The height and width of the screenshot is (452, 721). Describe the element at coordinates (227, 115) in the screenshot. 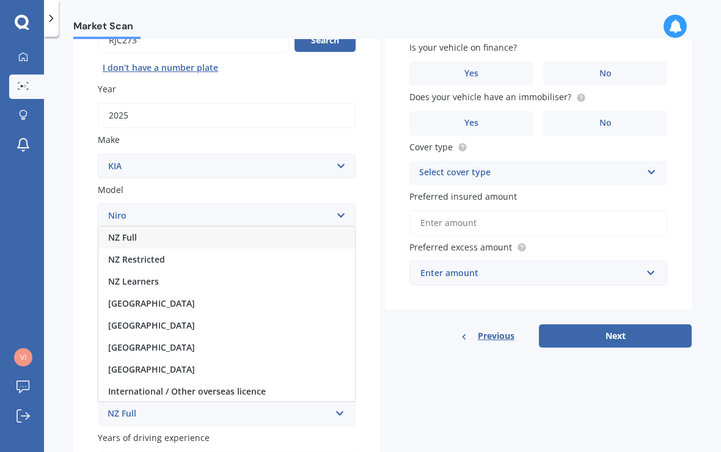

I see `input: YYYY` at that location.